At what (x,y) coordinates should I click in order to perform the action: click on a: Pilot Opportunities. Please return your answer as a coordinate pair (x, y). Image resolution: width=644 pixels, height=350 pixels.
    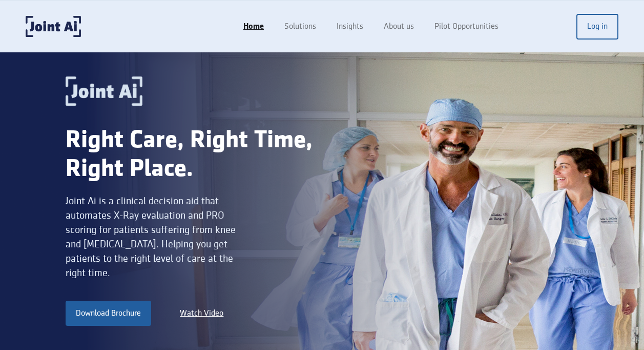
    Looking at the image, I should click on (467, 27).